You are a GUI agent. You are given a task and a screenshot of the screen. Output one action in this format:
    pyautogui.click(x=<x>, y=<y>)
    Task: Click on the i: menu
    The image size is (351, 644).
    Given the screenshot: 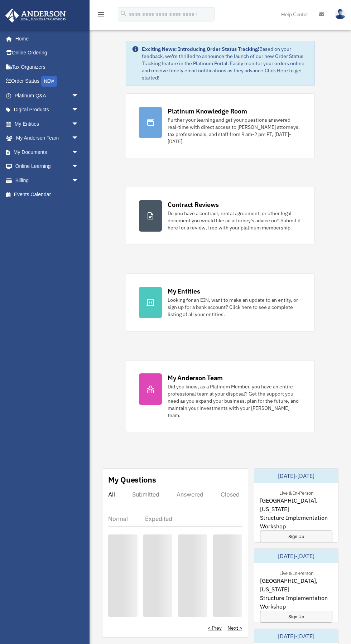 What is the action you would take?
    pyautogui.click(x=101, y=14)
    